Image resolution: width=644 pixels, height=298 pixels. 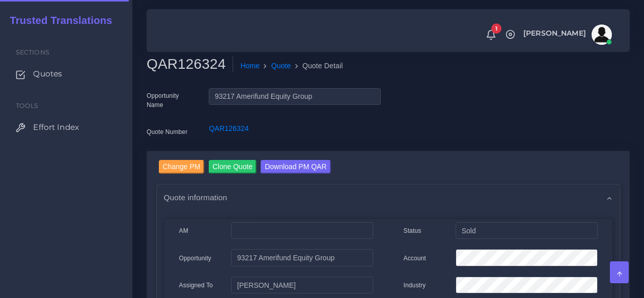 I want to click on li: Quote Detail, so click(x=317, y=66).